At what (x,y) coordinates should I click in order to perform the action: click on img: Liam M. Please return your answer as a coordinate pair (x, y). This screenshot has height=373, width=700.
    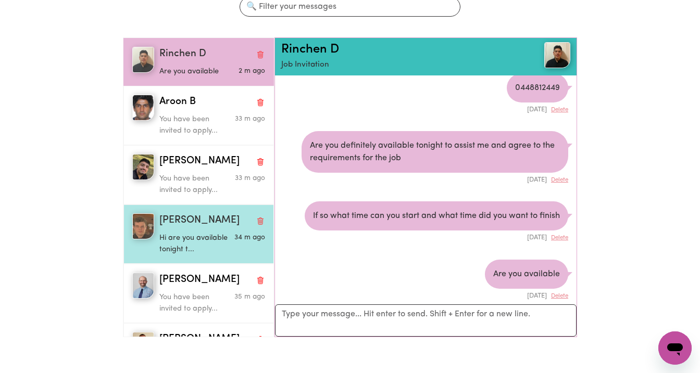
    Looking at the image, I should click on (143, 227).